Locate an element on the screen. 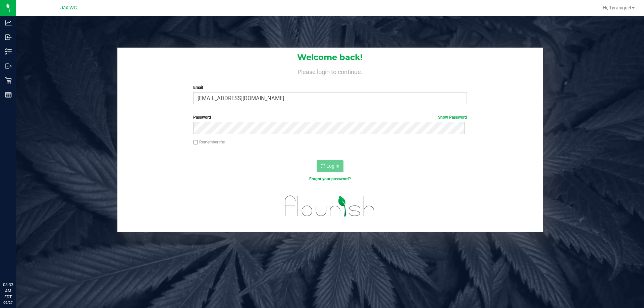 This screenshot has width=644, height=308. inline-svg: Inbound is located at coordinates (8, 37).